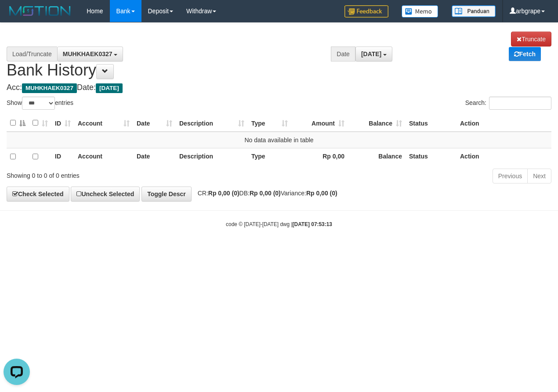 The height and width of the screenshot is (392, 558). Describe the element at coordinates (105, 194) in the screenshot. I see `a: Uncheck Selected` at that location.